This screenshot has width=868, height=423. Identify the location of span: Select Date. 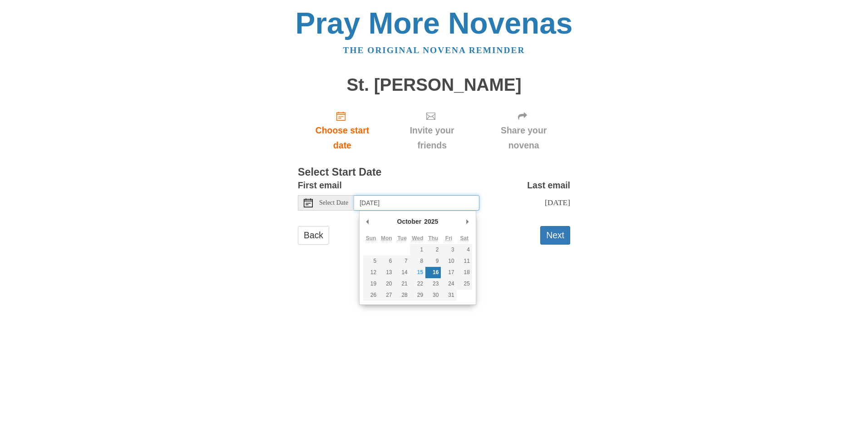
(334, 203).